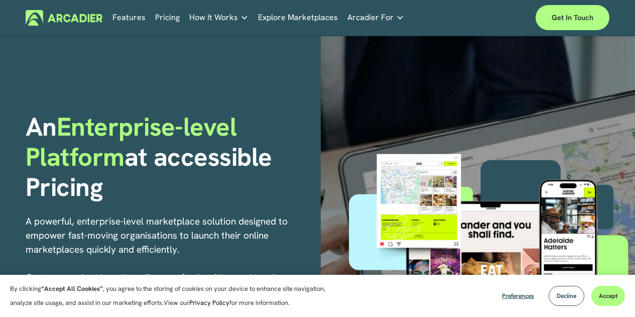 The width and height of the screenshot is (635, 317). What do you see at coordinates (129, 18) in the screenshot?
I see `a: Features` at bounding box center [129, 18].